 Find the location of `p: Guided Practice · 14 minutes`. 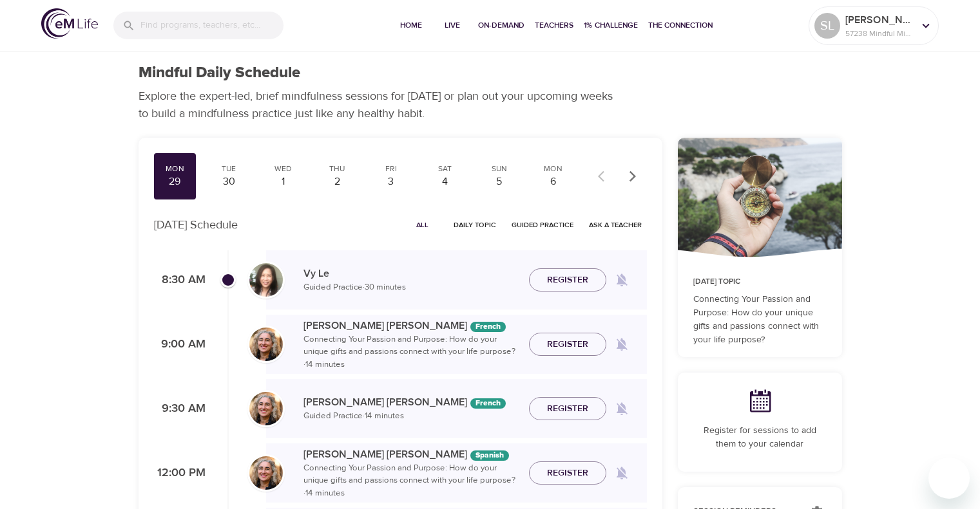

p: Guided Practice · 14 minutes is located at coordinates (411, 416).